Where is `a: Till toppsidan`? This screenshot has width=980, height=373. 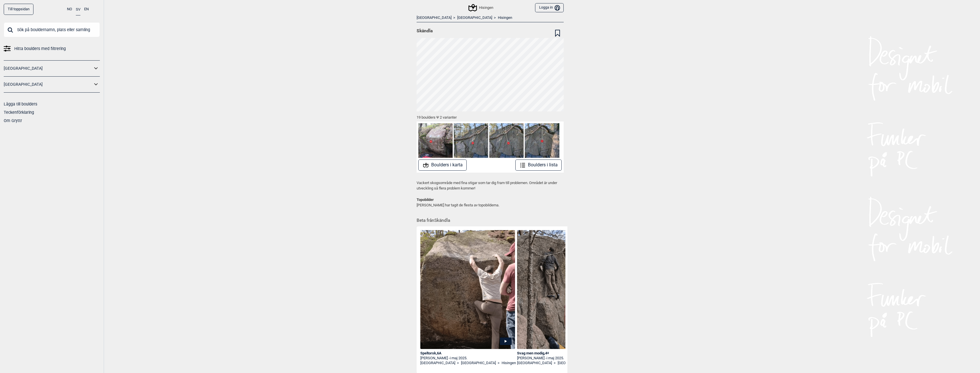 a: Till toppsidan is located at coordinates (18, 9).